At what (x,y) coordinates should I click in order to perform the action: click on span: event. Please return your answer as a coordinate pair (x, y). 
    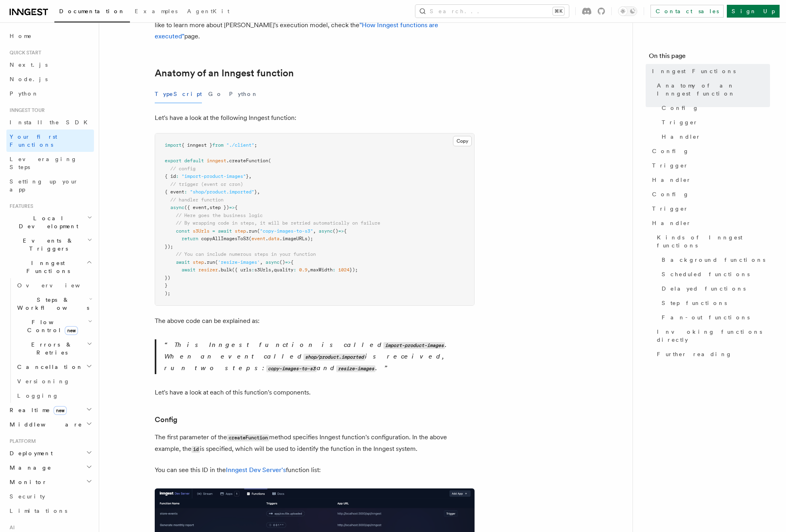
    Looking at the image, I should click on (259, 239).